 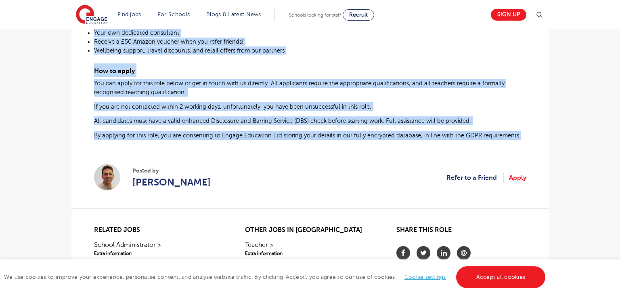 What do you see at coordinates (359, 15) in the screenshot?
I see `span: Recruit` at bounding box center [359, 15].